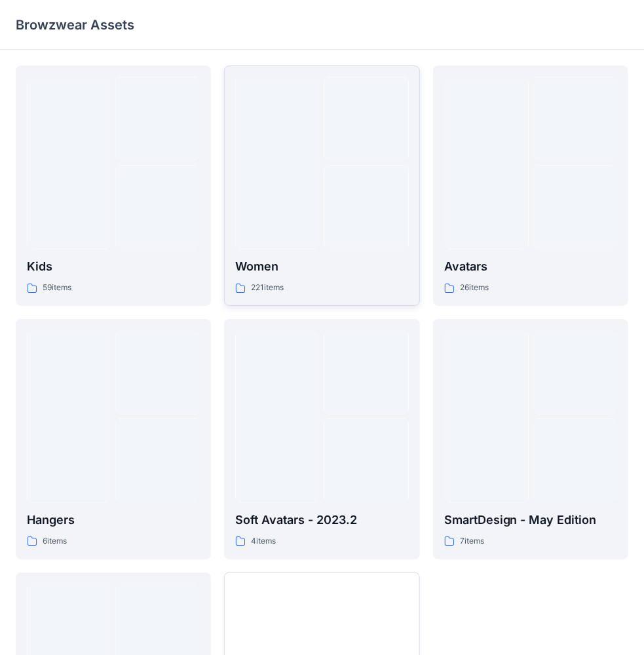  I want to click on a: Hangers6items, so click(113, 439).